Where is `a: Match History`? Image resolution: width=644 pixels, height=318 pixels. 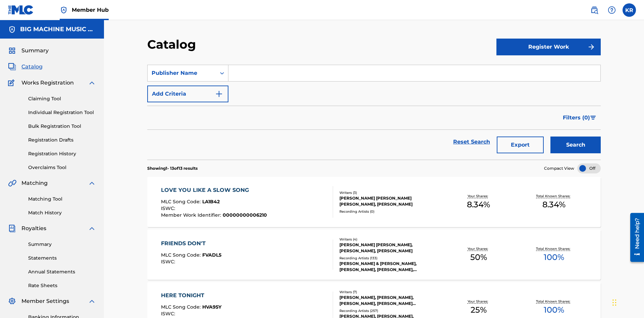
a: Match History is located at coordinates (62, 213).